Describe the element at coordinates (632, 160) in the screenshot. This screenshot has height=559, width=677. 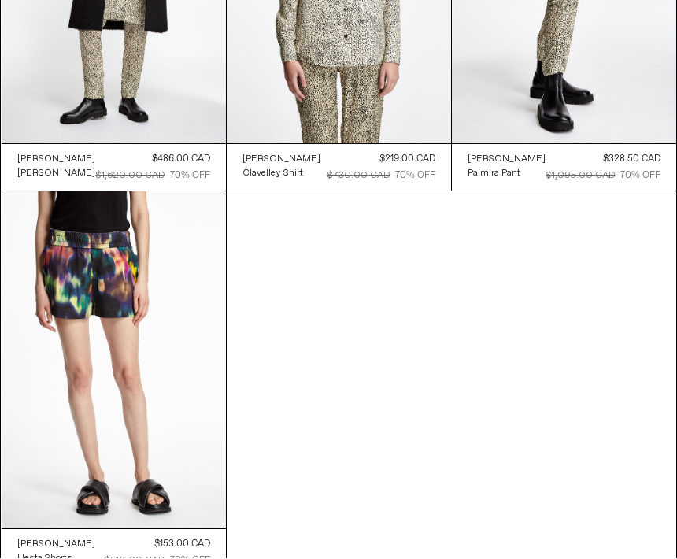
I see `div: $328.50 CAD` at that location.